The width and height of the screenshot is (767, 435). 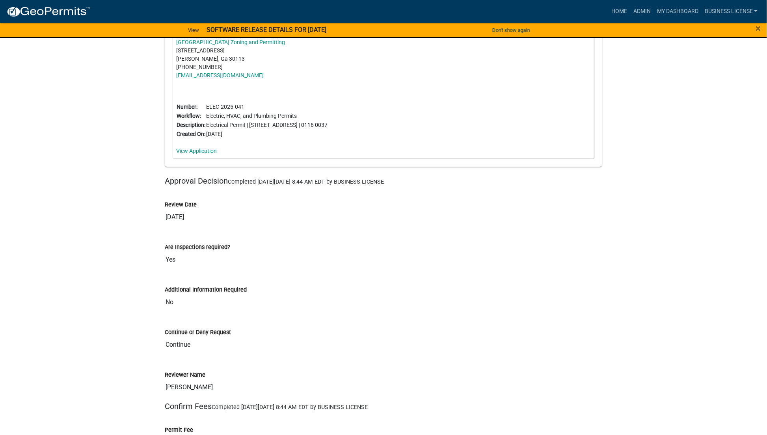 What do you see at coordinates (191, 134) in the screenshot?
I see `b: Created On:` at bounding box center [191, 134].